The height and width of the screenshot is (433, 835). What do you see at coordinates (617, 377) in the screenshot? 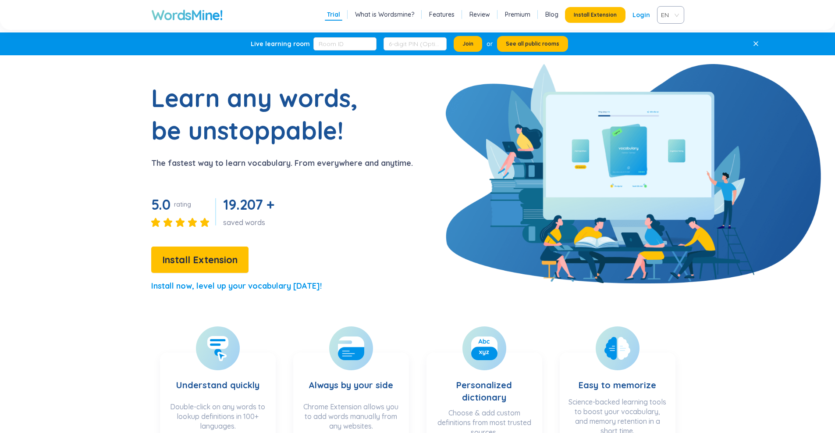
I see `h3: Easy to memorize` at bounding box center [617, 377].